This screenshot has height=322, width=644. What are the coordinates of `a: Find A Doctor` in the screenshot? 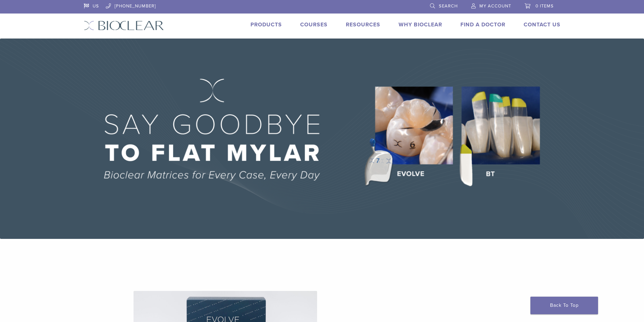 It's located at (483, 25).